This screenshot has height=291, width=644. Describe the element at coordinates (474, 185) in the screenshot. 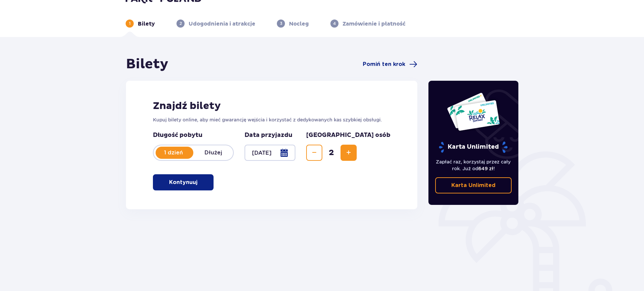

I see `a: Karta Unlimited` at that location.